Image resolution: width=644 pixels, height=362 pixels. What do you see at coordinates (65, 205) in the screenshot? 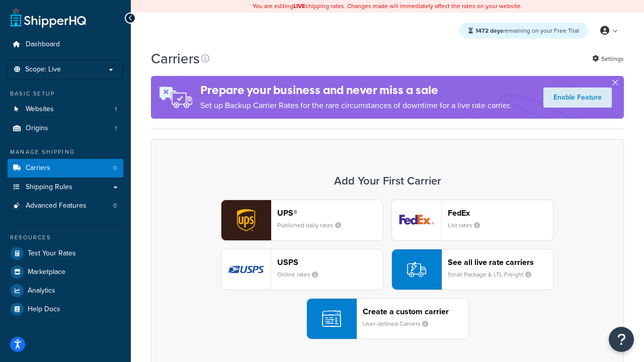
I see `a: Advanced Features 0` at bounding box center [65, 205].